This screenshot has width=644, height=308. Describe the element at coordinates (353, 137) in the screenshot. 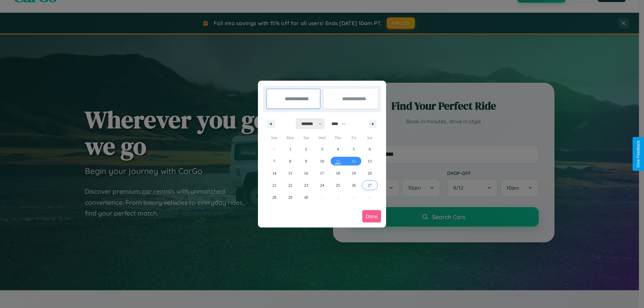

I see `span: Fri` at that location.